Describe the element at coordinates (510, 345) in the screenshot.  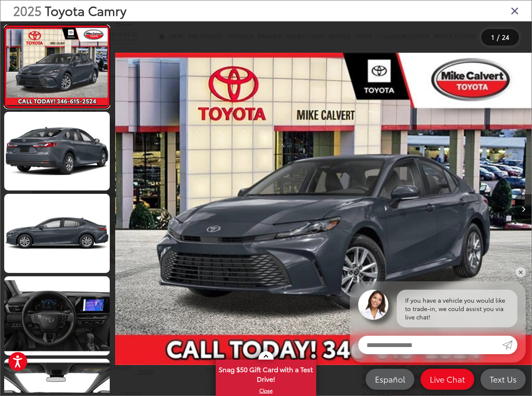
I see `a: Submit` at that location.